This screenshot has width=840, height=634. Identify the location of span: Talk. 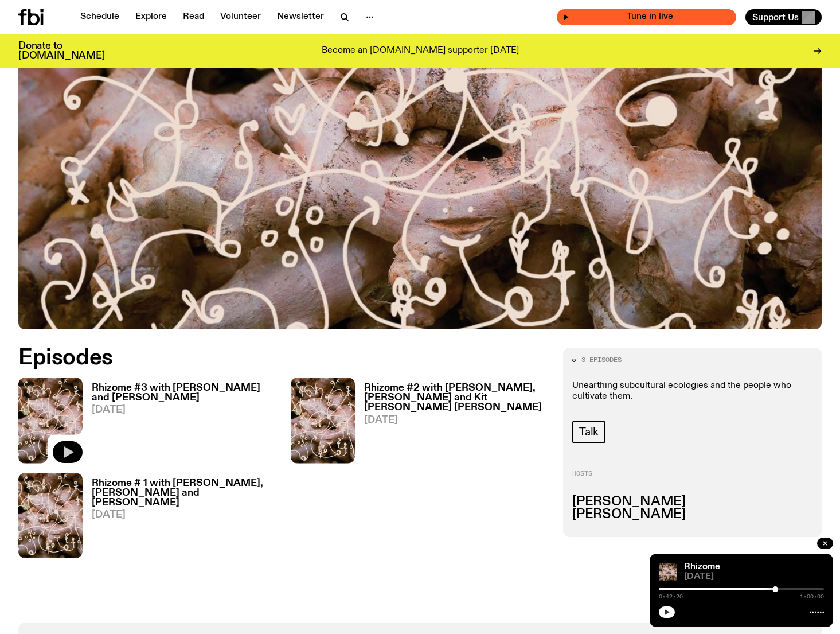
(589, 432).